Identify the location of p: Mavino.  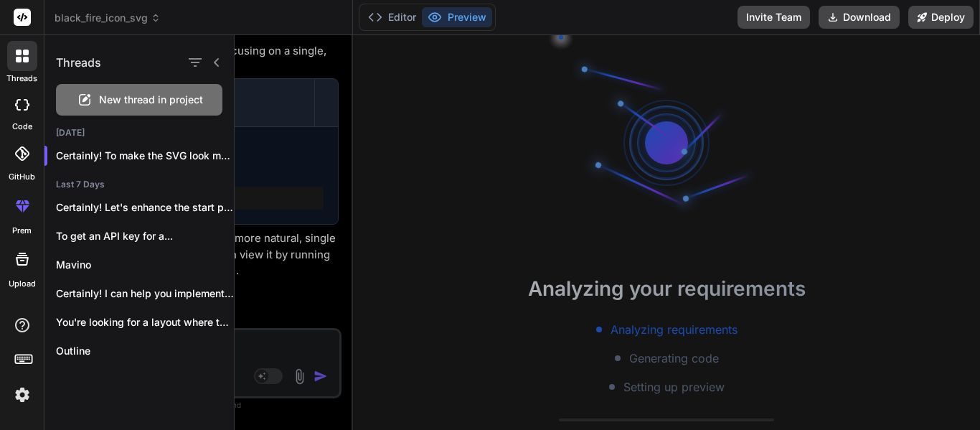
(145, 265).